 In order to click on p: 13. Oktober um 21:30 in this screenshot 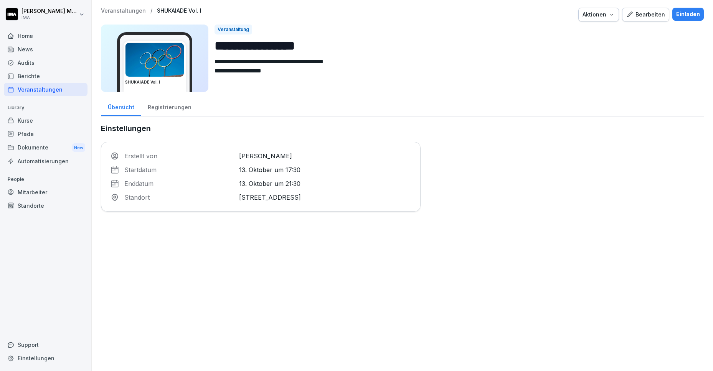, I will do `click(325, 184)`.